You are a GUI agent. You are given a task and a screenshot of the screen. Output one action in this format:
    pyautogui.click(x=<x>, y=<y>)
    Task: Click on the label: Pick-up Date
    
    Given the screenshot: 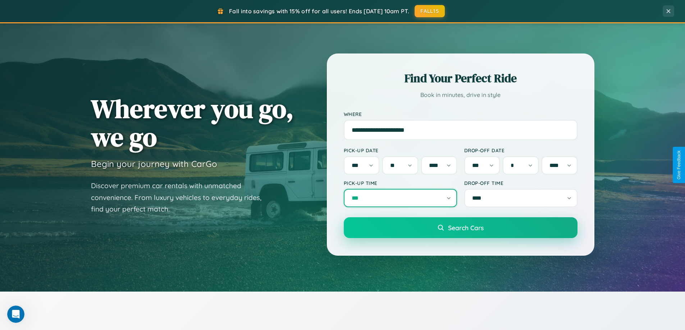 What is the action you would take?
    pyautogui.click(x=400, y=150)
    